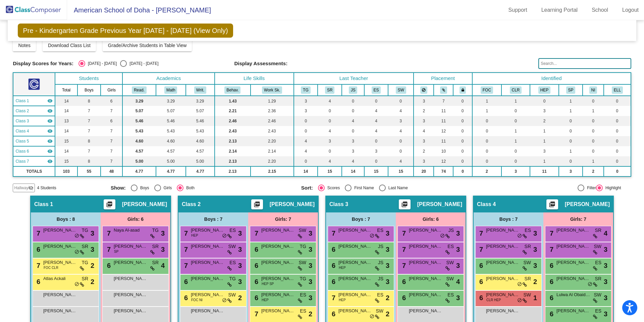 Image resolution: width=644 pixels, height=322 pixels. I want to click on input: Search..., so click(585, 63).